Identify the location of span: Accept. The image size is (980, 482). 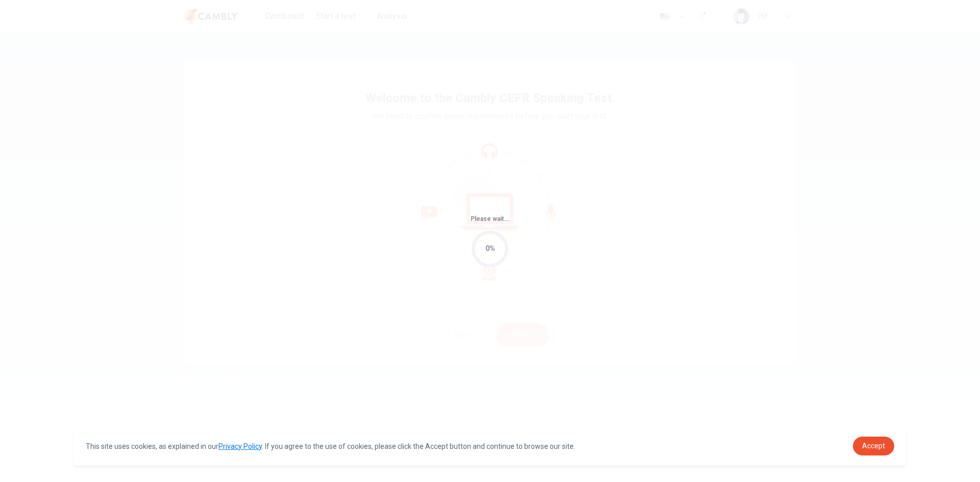
(874, 446).